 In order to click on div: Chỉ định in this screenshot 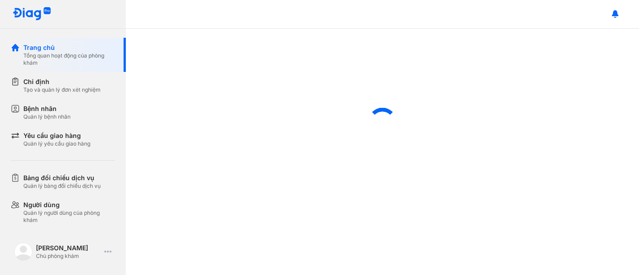, I will do `click(62, 82)`.